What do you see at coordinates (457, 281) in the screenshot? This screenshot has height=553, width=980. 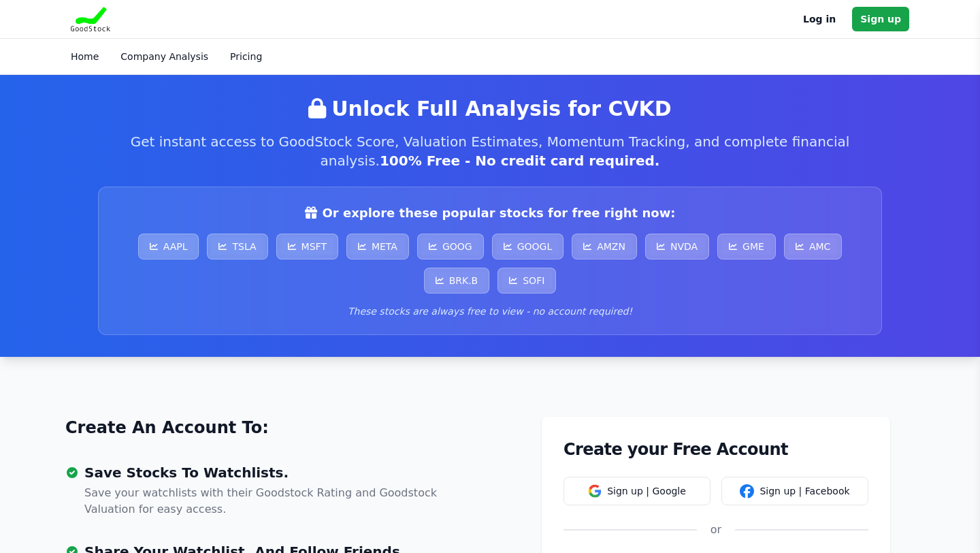 I see `a: BRK.B` at bounding box center [457, 281].